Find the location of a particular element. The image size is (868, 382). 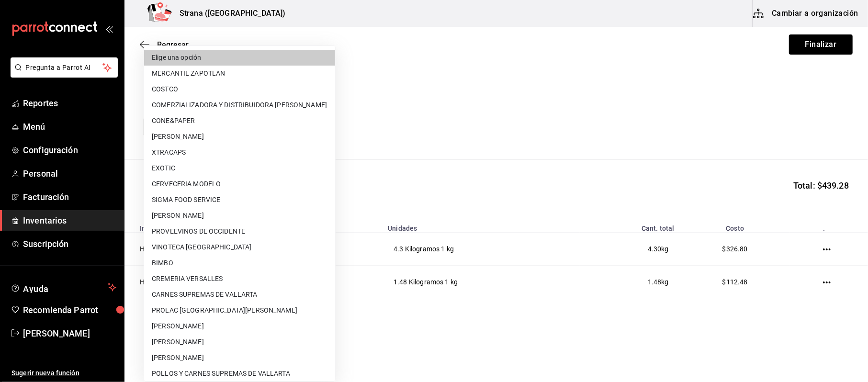

li: CONE&PAPER is located at coordinates (239, 121).